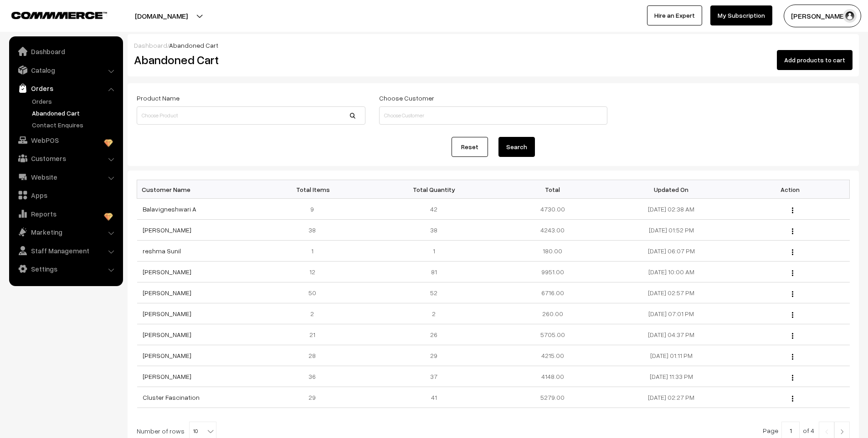 This screenshot has height=438, width=868. What do you see at coordinates (434, 209) in the screenshot?
I see `td: 42` at bounding box center [434, 209].